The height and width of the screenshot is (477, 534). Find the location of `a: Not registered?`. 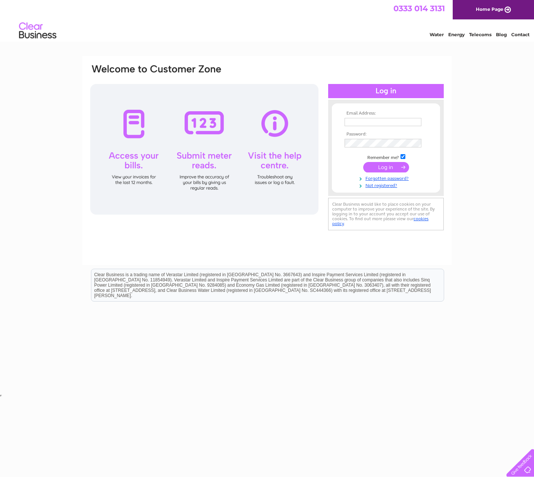

a: Not registered? is located at coordinates (387, 185).